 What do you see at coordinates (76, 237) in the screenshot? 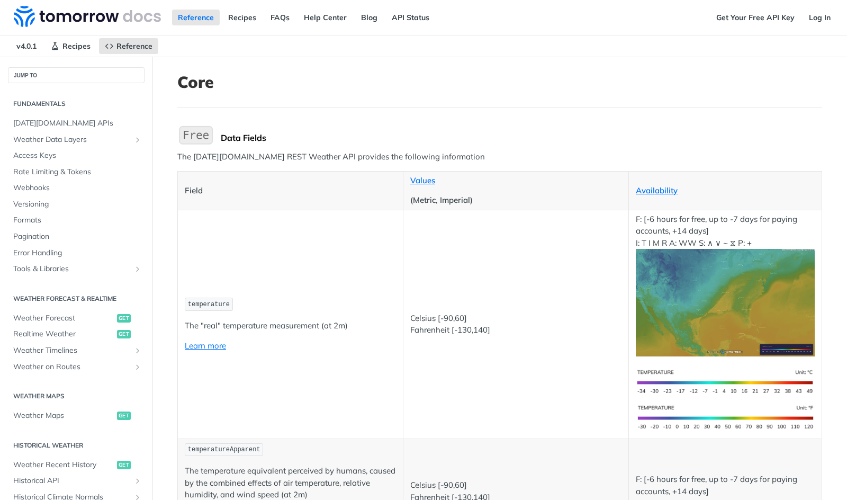
I see `a: Pagination` at bounding box center [76, 237].